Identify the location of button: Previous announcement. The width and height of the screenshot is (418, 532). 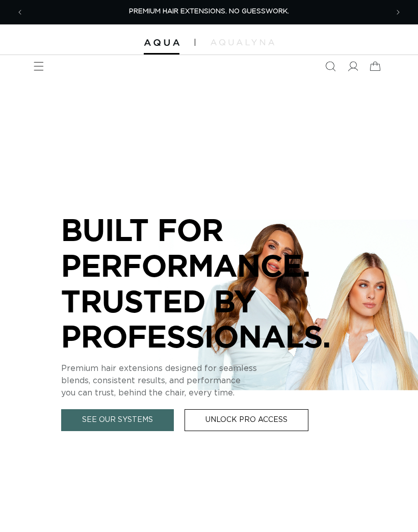
(20, 12).